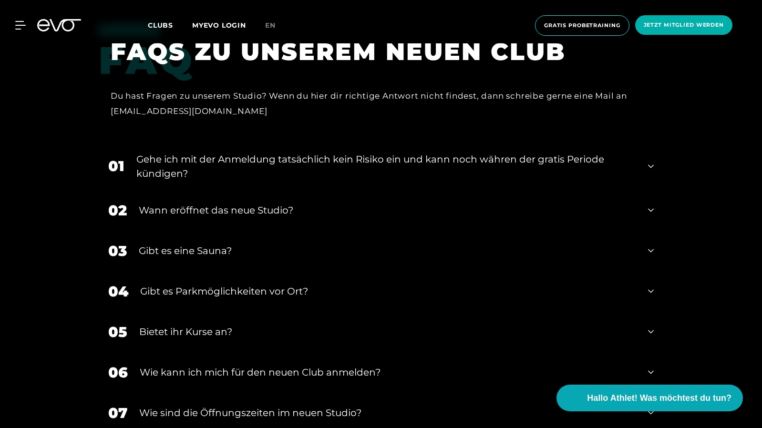 This screenshot has width=762, height=428. Describe the element at coordinates (375, 51) in the screenshot. I see `h1: FAQS ZU UNSEREM NEUEN CLUB` at that location.